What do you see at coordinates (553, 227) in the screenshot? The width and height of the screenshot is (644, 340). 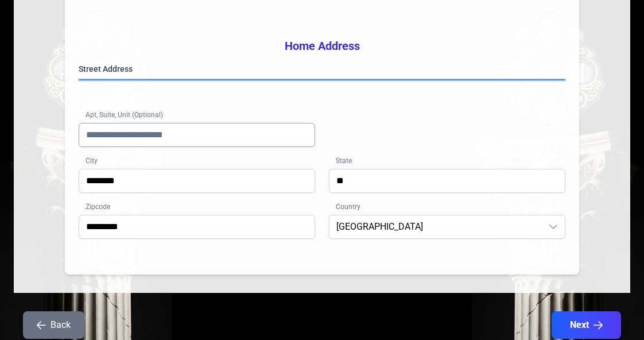 I see `div: dropdown trigger` at bounding box center [553, 227].